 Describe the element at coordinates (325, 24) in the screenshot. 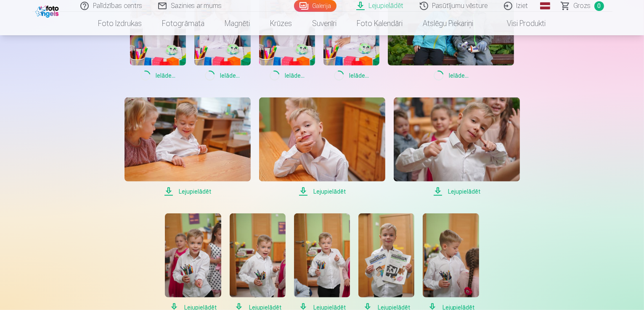

I see `a: Suvenīri` at that location.